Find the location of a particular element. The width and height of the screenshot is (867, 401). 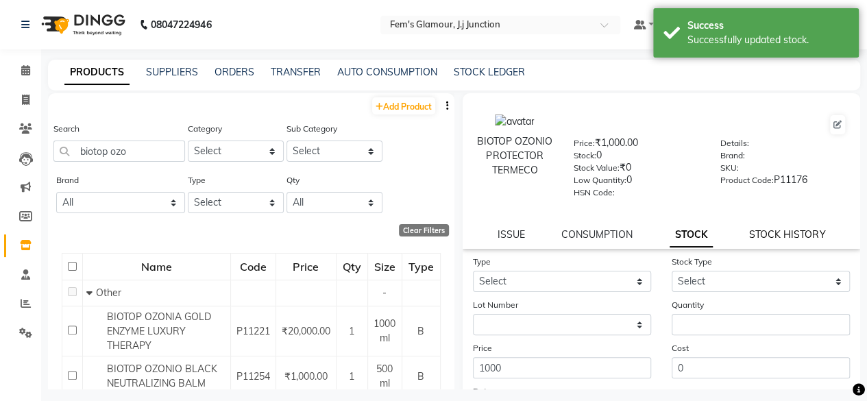

label: Sub Category is located at coordinates (312, 129).